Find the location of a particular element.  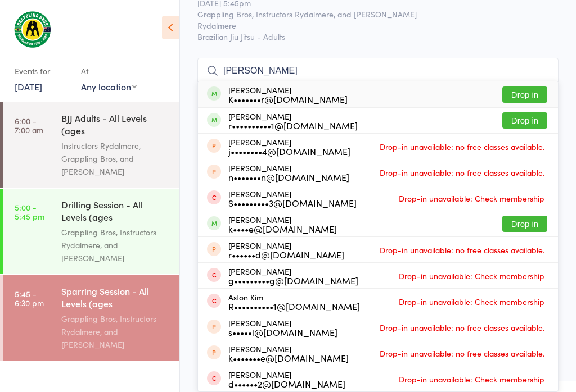

time: 6:00 - 7:00 am is located at coordinates (29, 125).